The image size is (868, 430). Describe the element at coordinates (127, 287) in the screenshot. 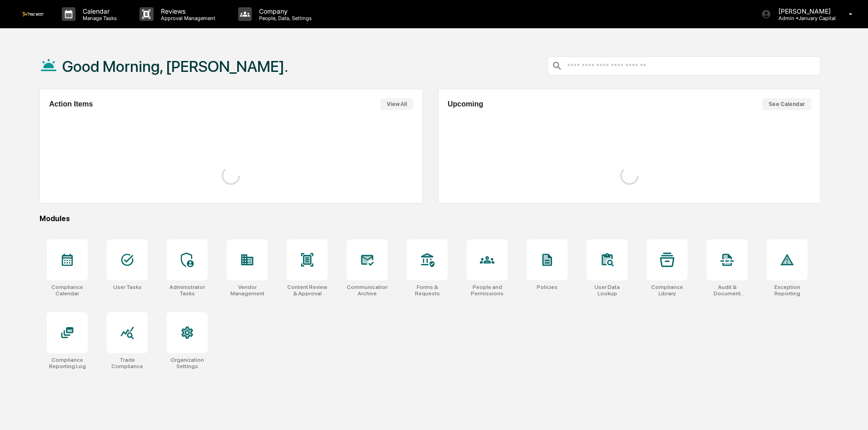

I see `div: User Tasks` at that location.